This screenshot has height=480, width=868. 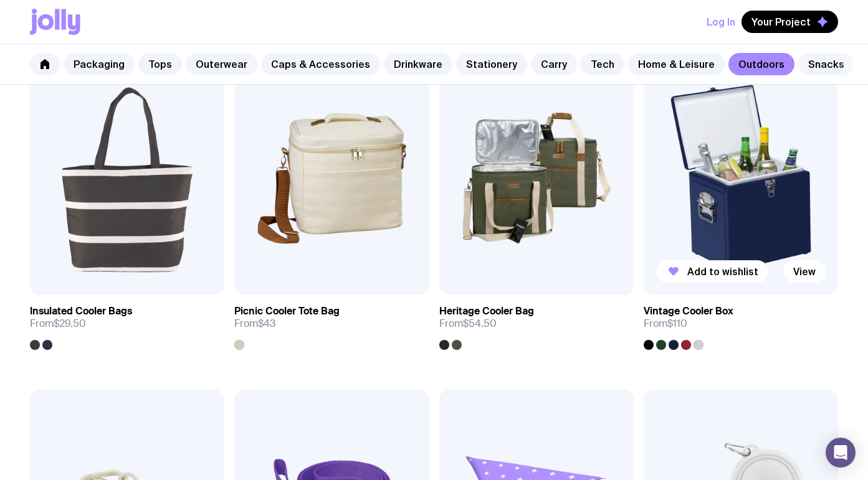 What do you see at coordinates (536, 322) in the screenshot?
I see `a: Heritage Cooler BagFrom$54.50` at bounding box center [536, 322].